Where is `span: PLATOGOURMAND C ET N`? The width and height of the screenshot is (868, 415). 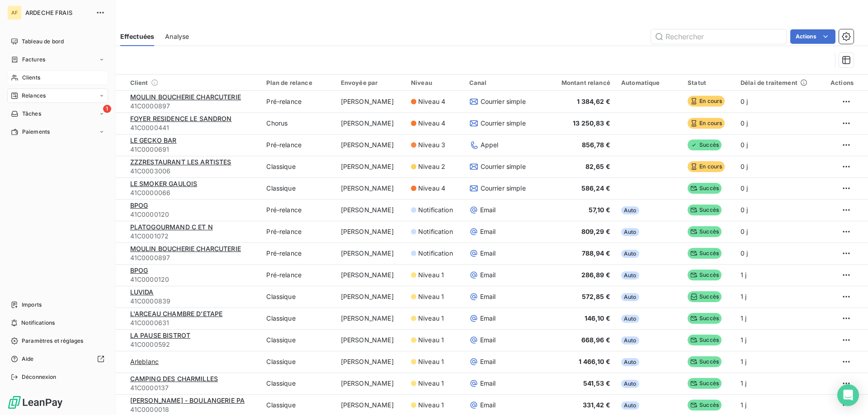
span: PLATOGOURMAND C ET N is located at coordinates (172, 227).